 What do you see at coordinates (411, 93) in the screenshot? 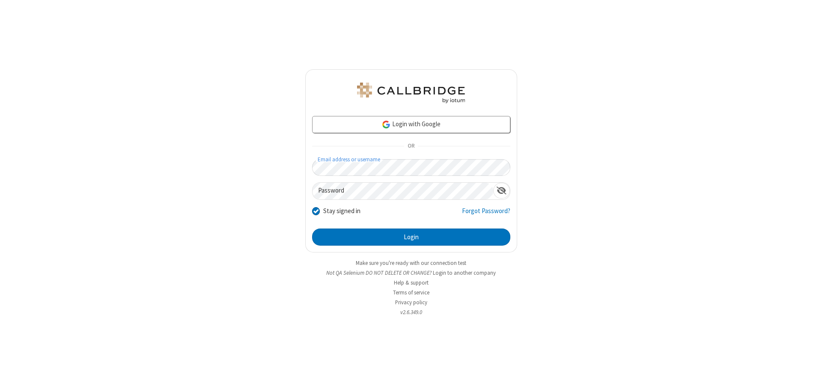
I see `img: QA Selenium DO NOT DELETE OR CHANGE` at bounding box center [411, 93].